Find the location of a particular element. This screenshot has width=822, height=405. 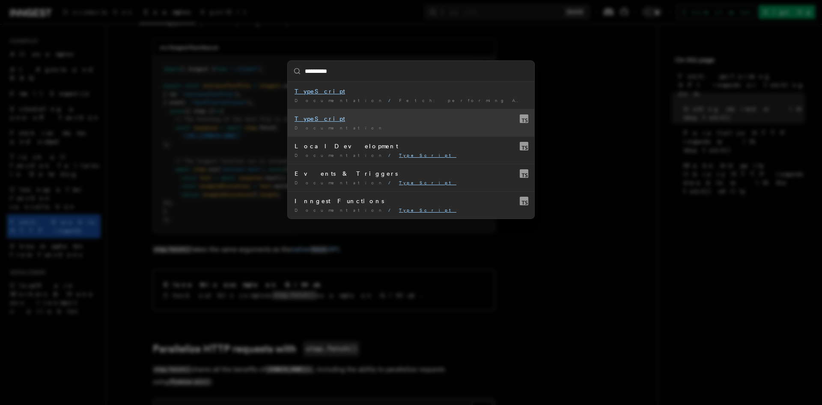

div: Events & Triggers is located at coordinates (411, 173).